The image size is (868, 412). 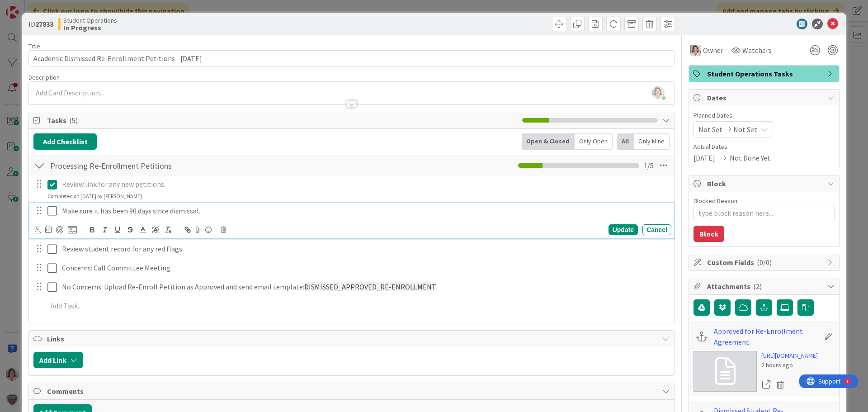 I want to click on button: Add Link, so click(x=58, y=360).